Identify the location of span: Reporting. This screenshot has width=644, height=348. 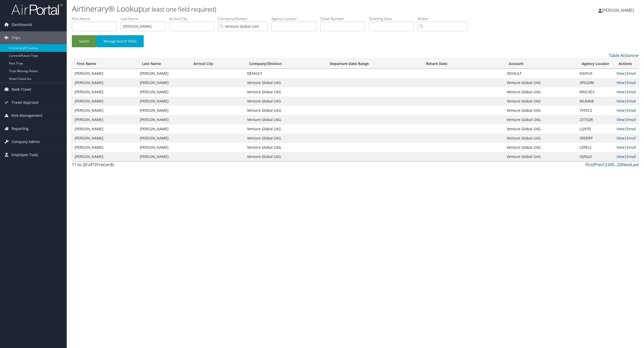
(20, 129).